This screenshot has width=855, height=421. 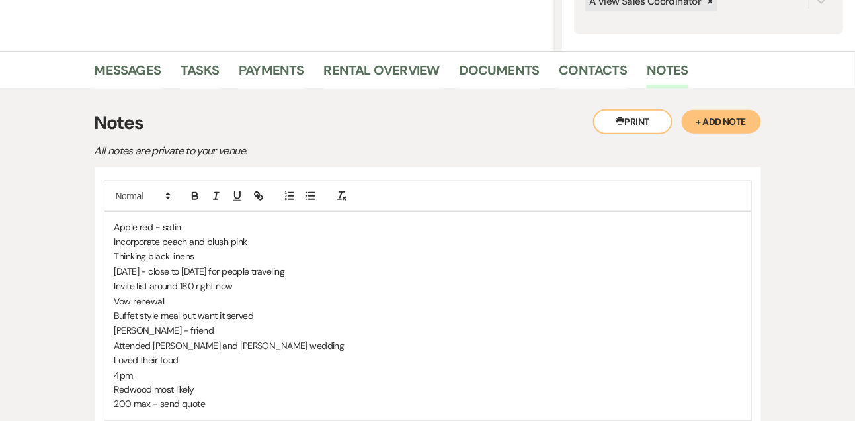 I want to click on button: Print, so click(x=633, y=122).